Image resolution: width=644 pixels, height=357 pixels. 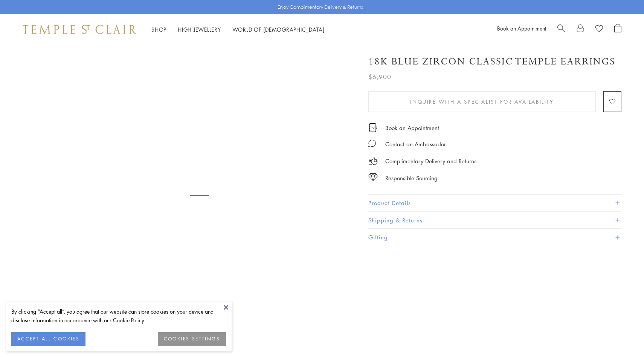 I want to click on button: Inquire With A Specialist for Availability, so click(x=482, y=101).